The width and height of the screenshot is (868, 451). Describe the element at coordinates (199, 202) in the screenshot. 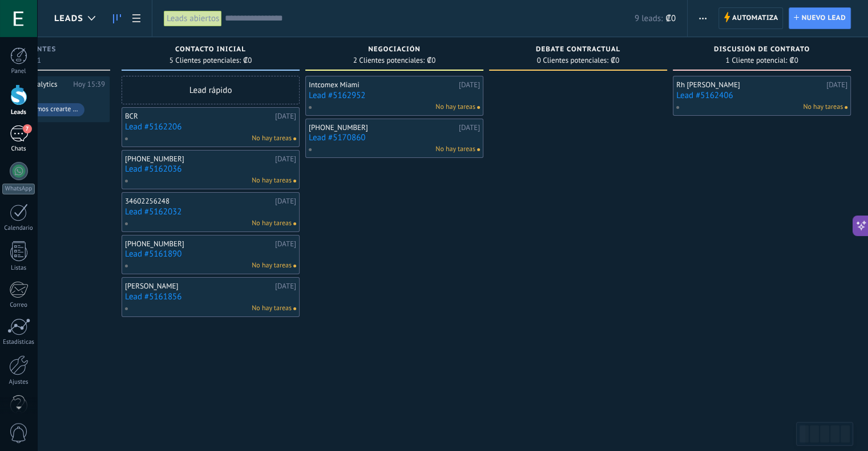

I see `div: 34602256248` at that location.